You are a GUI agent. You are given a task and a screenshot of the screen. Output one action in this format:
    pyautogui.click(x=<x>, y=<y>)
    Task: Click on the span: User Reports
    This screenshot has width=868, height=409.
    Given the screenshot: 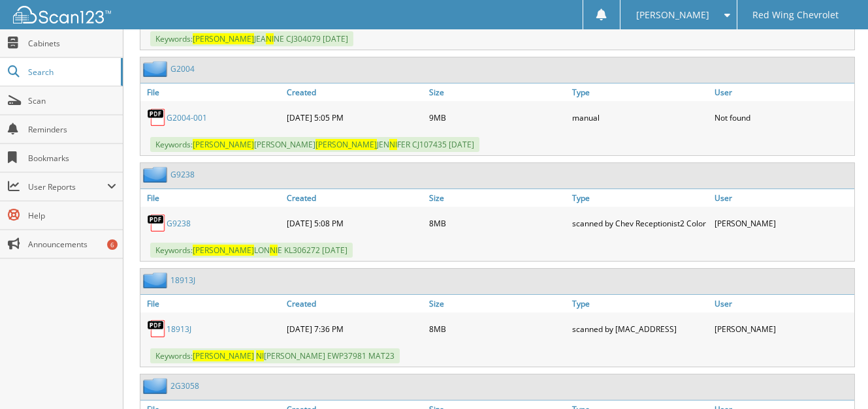 What is the action you would take?
    pyautogui.click(x=67, y=187)
    